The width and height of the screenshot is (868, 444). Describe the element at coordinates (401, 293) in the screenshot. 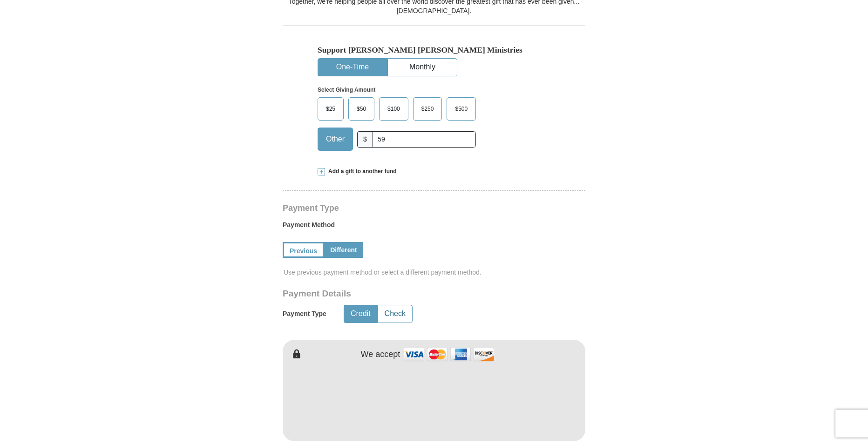

I see `h3: Payment Details` at that location.